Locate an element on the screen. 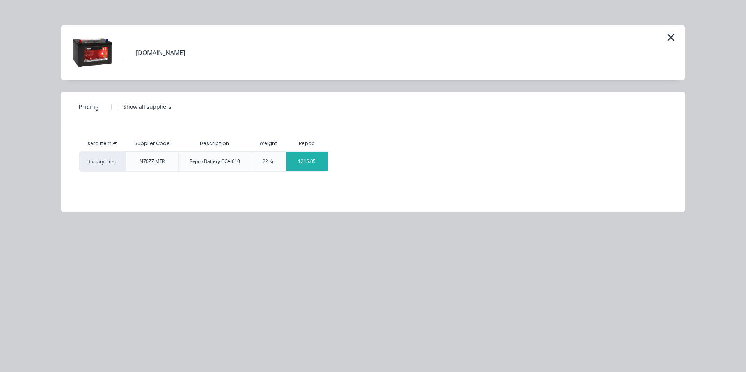 This screenshot has width=746, height=372. img: E.BATTERY.CCA610.SO is located at coordinates (92, 53).